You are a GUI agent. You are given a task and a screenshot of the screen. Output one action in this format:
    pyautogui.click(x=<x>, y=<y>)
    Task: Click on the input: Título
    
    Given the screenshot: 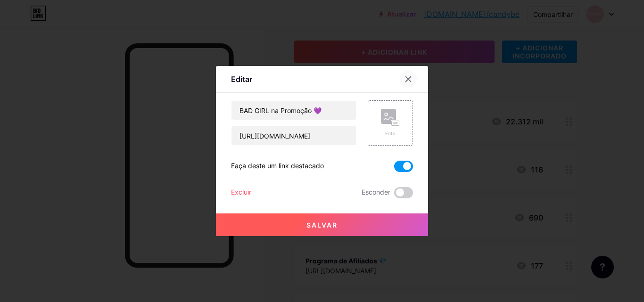 What is the action you would take?
    pyautogui.click(x=294, y=110)
    